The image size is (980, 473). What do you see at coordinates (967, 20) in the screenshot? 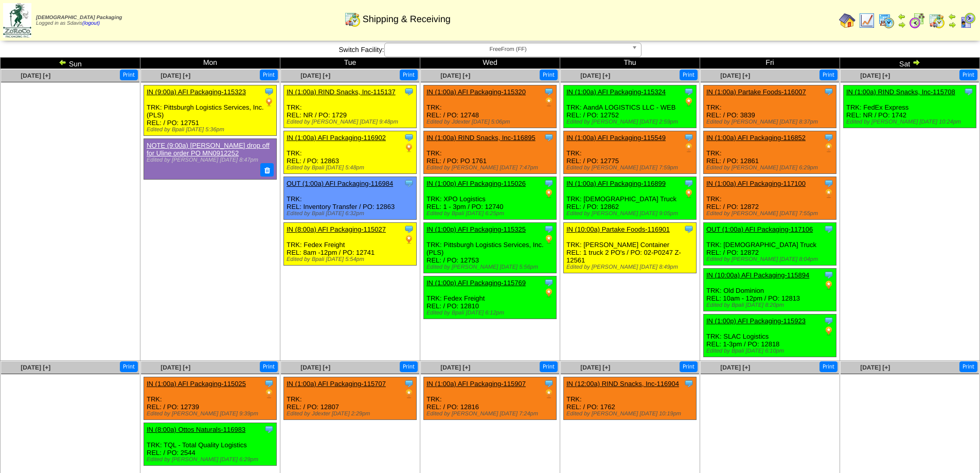
I see `img: calendarcustomer.gif` at bounding box center [967, 20].